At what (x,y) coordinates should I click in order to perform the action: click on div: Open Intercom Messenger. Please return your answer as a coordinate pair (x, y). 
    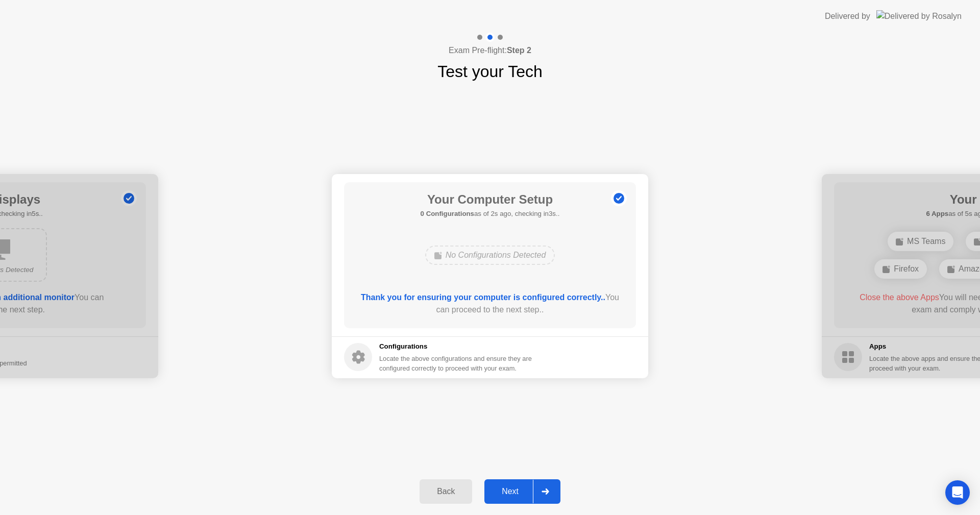
    Looking at the image, I should click on (957, 493).